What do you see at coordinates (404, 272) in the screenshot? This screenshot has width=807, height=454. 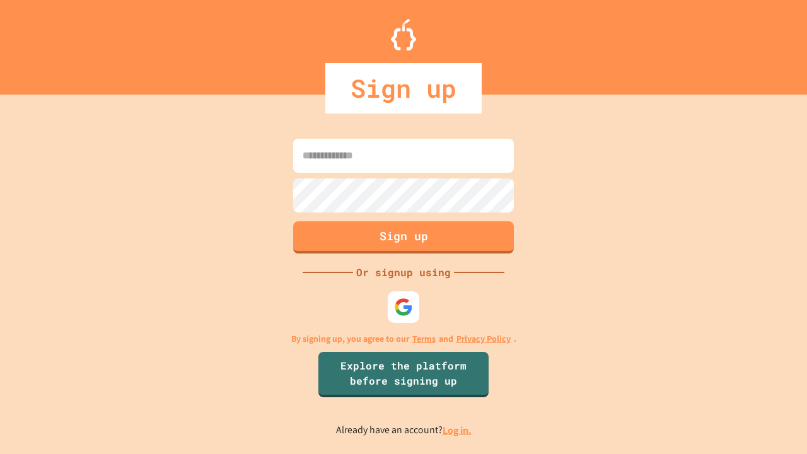 I see `div: Or signup using` at bounding box center [404, 272].